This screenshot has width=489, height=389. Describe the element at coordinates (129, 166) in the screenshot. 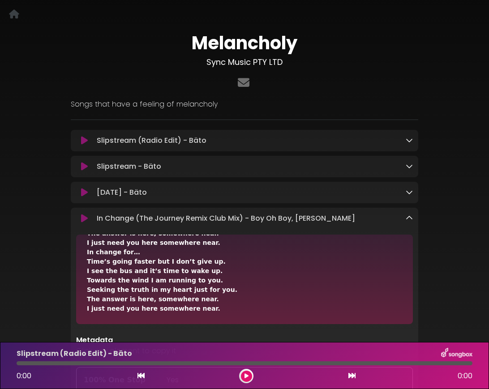

I see `p: Slipstream - Bäto` at that location.